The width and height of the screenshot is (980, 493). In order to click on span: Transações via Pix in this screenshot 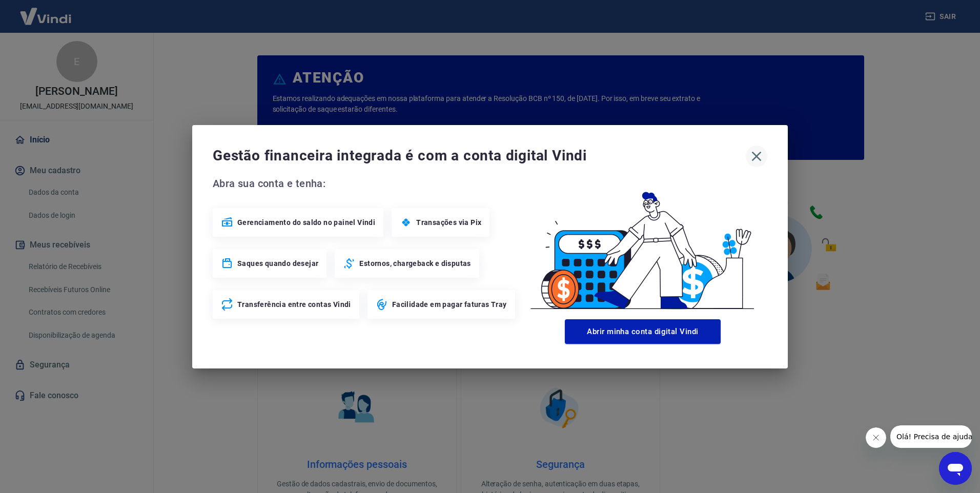, I will do `click(449, 222)`.